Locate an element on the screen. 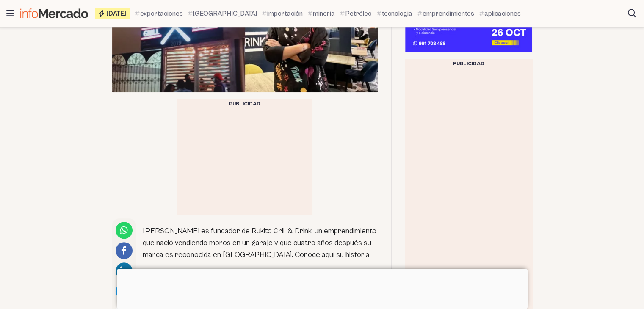 This screenshot has width=644, height=309. img: Infomercado Ecuador logo is located at coordinates (54, 13).